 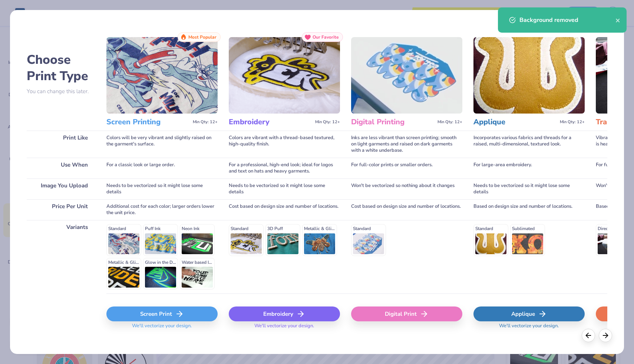 I want to click on img: Digital Printing, so click(x=407, y=76).